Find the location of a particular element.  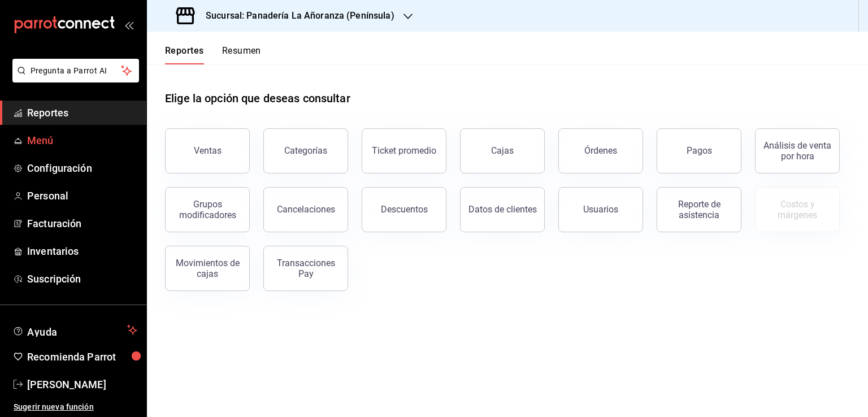

span: Personal is located at coordinates (82, 196).